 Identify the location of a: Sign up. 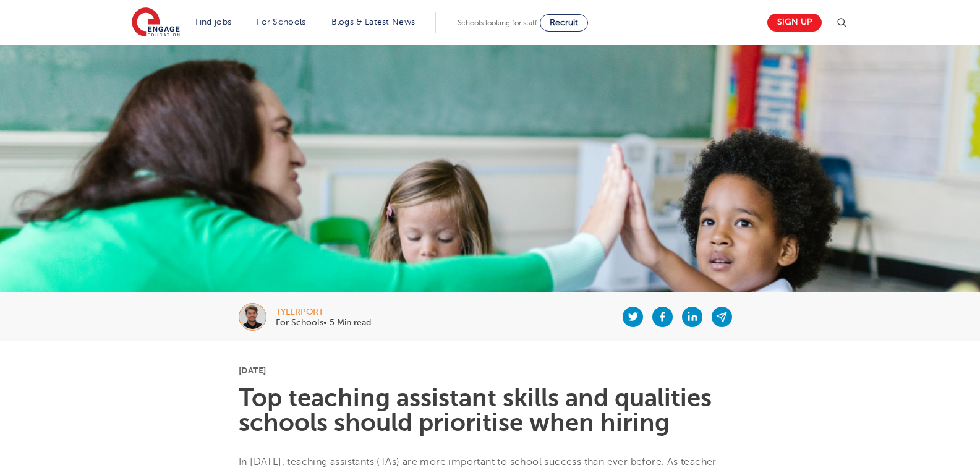
(795, 22).